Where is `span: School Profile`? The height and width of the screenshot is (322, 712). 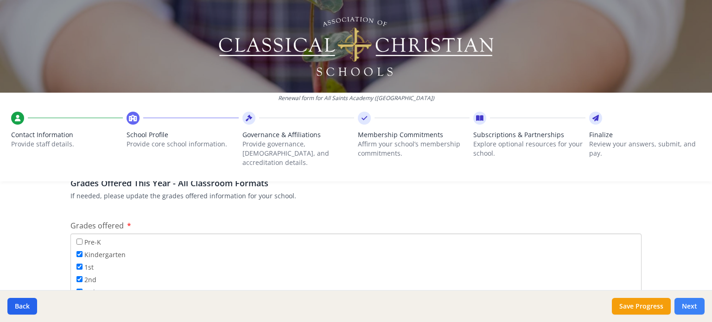
span: School Profile is located at coordinates (182, 135).